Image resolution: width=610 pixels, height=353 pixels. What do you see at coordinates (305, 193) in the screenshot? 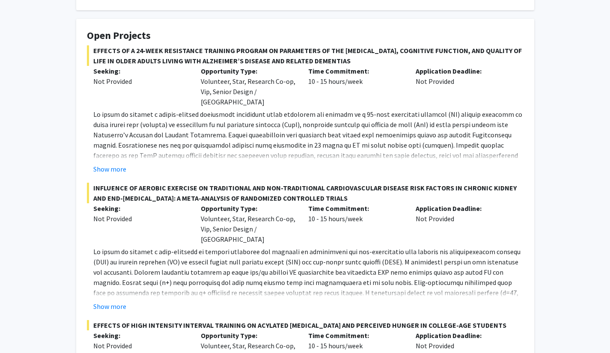
I see `span: INFLUENCE OF AEROBIC EXERCISE ON TRADITIONAL AND NON-TRADITIONAL CARDIOVASCULAR DISEASE RISK FACT...` at bounding box center [305, 193].